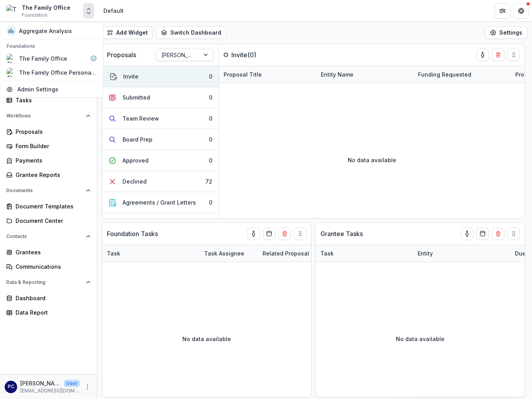 The image size is (532, 399). What do you see at coordinates (160, 140) in the screenshot?
I see `button: Board Prep0` at bounding box center [160, 140].